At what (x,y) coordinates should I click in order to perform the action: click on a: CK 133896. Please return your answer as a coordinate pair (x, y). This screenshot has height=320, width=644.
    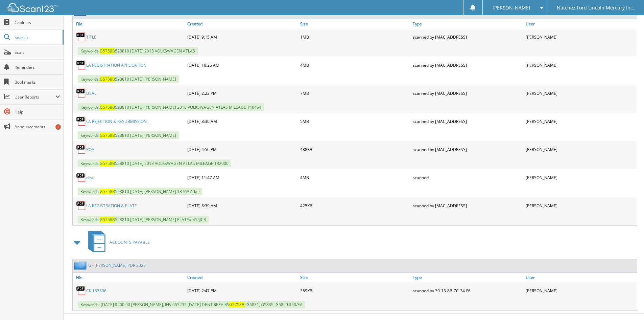
    Looking at the image, I should click on (96, 291).